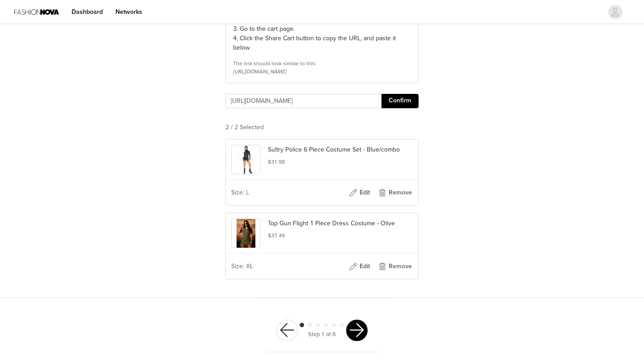 This screenshot has height=363, width=644. I want to click on div: Step 1 of 6, so click(322, 335).